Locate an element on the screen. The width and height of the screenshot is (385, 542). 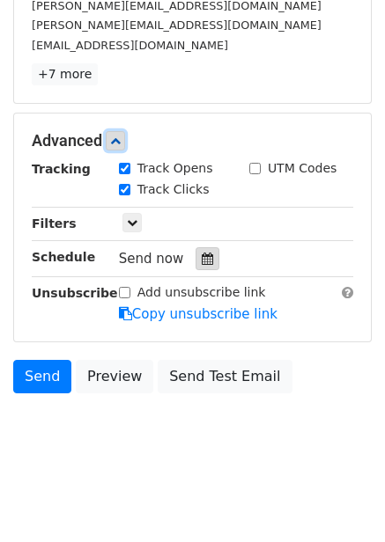
a: Copy unsubscribe link is located at coordinates (198, 314).